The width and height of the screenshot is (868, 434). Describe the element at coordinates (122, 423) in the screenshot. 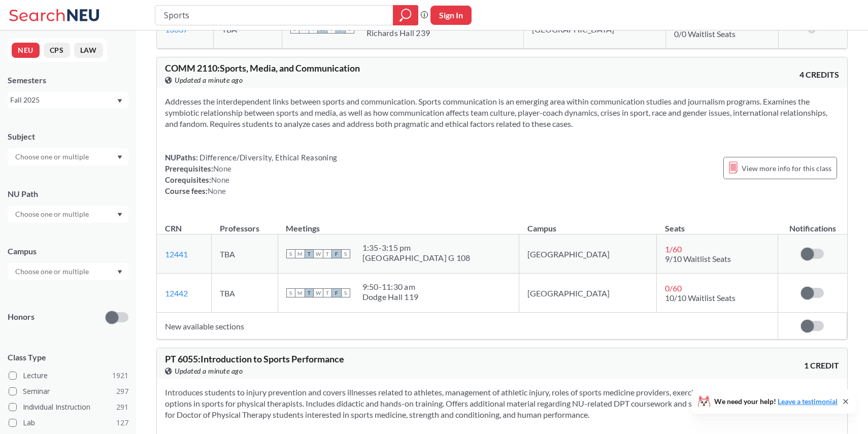

I see `span: 127` at that location.